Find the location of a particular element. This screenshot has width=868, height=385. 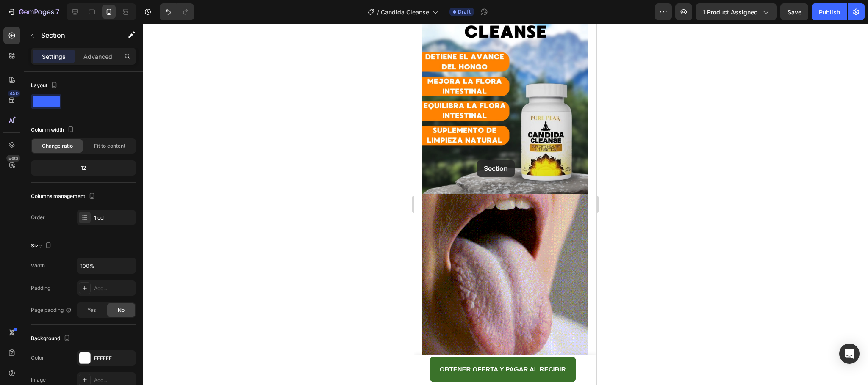

button: 1 product assigned is located at coordinates (737, 11).